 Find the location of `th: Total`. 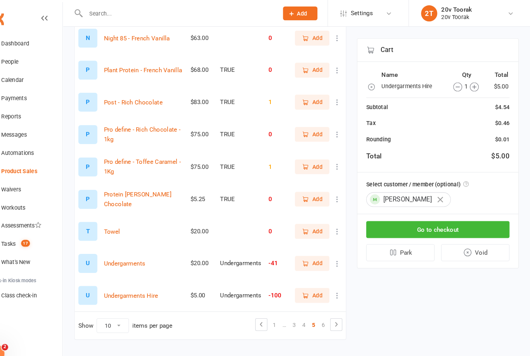

th: Total is located at coordinates (500, 72).